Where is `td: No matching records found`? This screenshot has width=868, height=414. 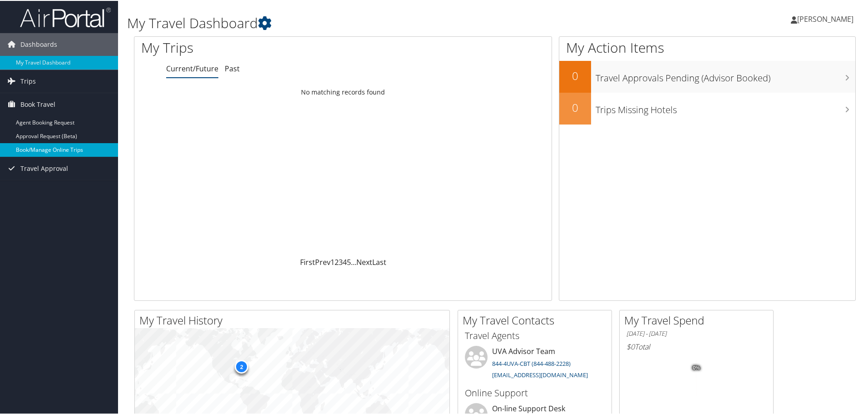
td: No matching records found is located at coordinates (343, 91).